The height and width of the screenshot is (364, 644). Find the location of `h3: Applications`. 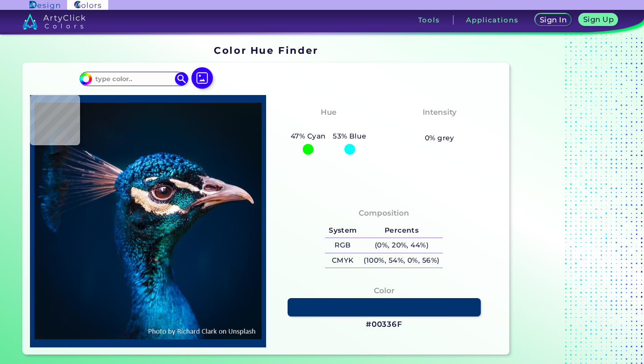

h3: Applications is located at coordinates (492, 20).